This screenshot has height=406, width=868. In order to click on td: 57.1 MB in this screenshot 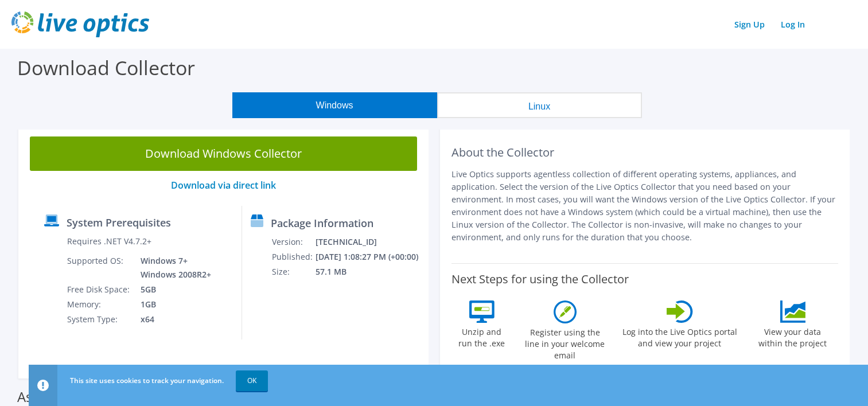, I will do `click(369, 272)`.